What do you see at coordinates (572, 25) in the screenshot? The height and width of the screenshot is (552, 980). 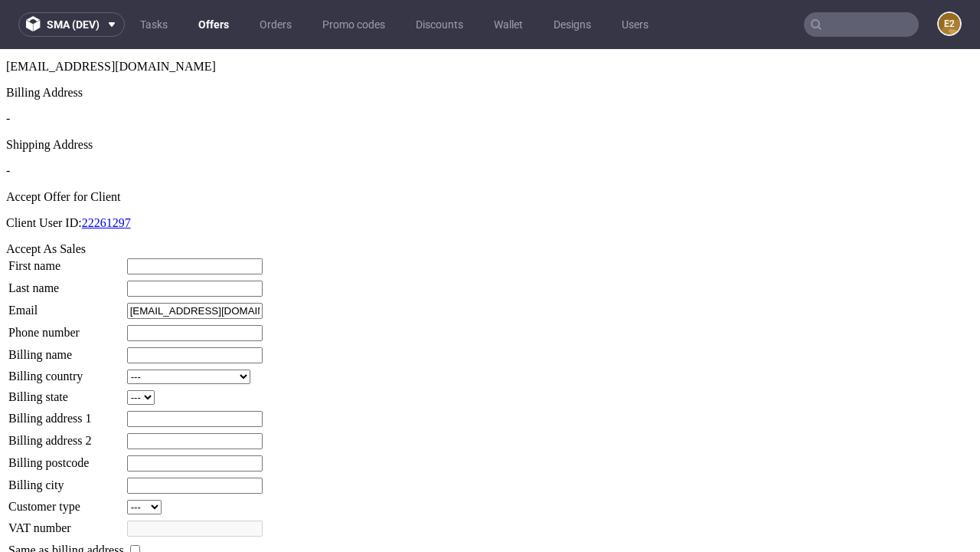 I see `a: Designs` at bounding box center [572, 25].